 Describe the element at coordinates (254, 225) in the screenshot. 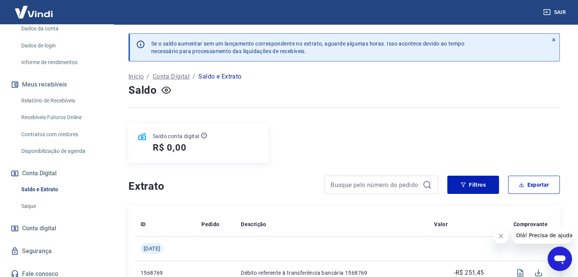

I see `p: Descrição` at that location.